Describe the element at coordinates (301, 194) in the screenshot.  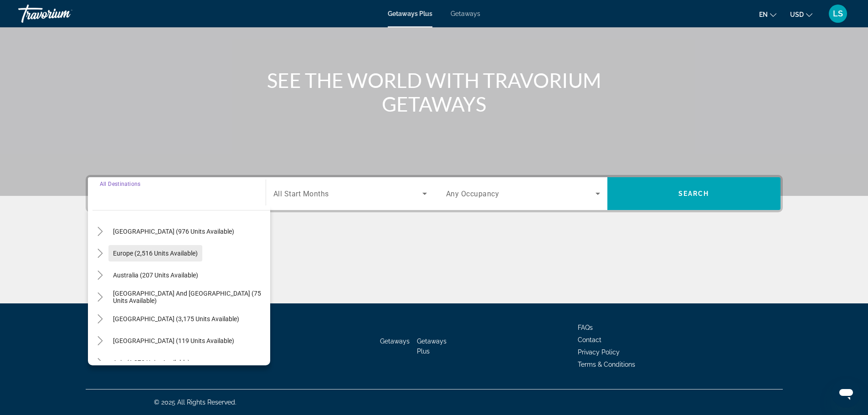
I see `span: All Start Months` at that location.